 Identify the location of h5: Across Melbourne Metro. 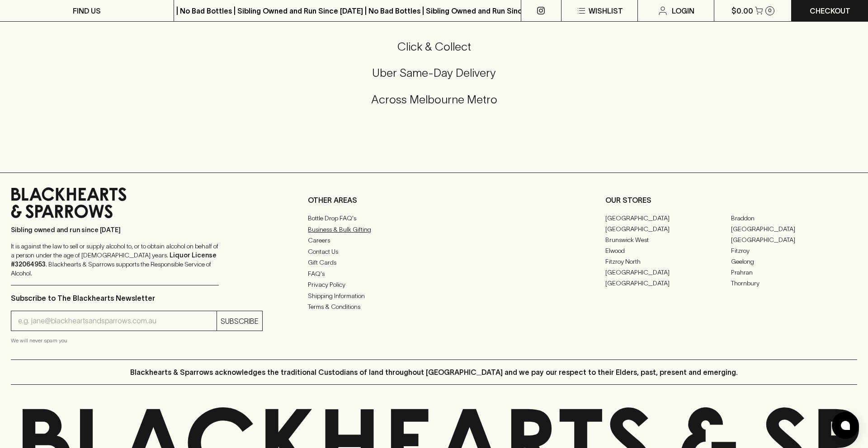
(434, 99).